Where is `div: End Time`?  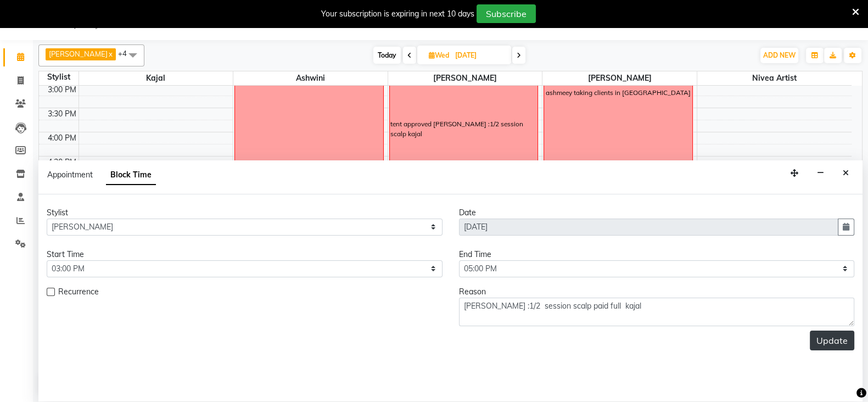
div: End Time is located at coordinates (657, 254).